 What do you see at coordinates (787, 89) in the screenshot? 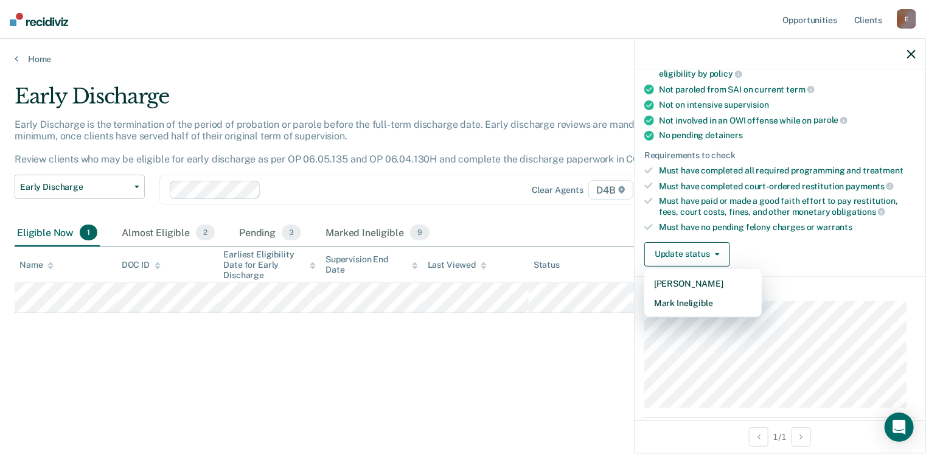
I see `div: Not paroled from SAI on current` at bounding box center [787, 89].